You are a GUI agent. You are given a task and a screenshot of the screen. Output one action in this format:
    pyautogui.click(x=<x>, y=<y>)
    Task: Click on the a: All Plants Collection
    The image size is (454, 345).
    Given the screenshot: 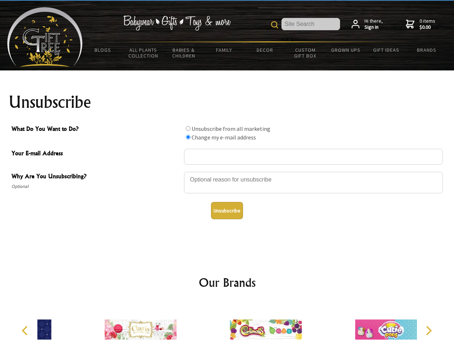 What is the action you would take?
    pyautogui.click(x=143, y=53)
    